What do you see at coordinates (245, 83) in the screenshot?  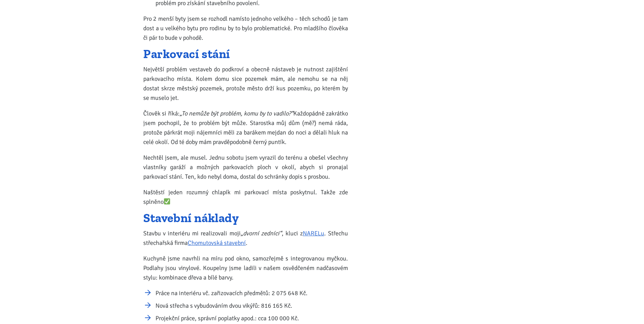 I see `p: Největší problém vestaveb do podkroví a obecně nástaveb je nutnost zajištění parkovacího místa. K...` at bounding box center [245, 83].